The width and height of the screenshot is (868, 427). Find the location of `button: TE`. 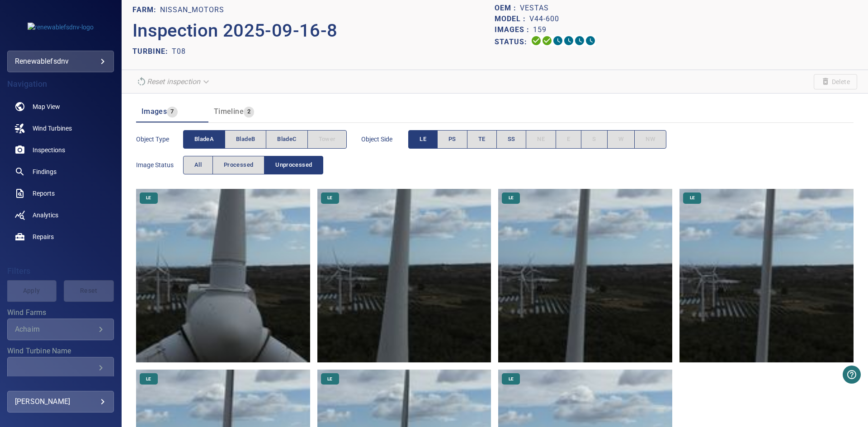

button: TE is located at coordinates (482, 140).